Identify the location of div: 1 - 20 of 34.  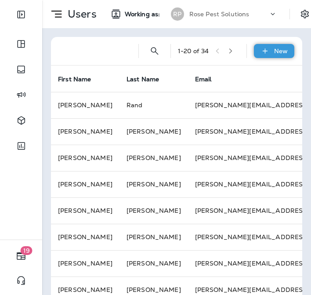
(194, 51).